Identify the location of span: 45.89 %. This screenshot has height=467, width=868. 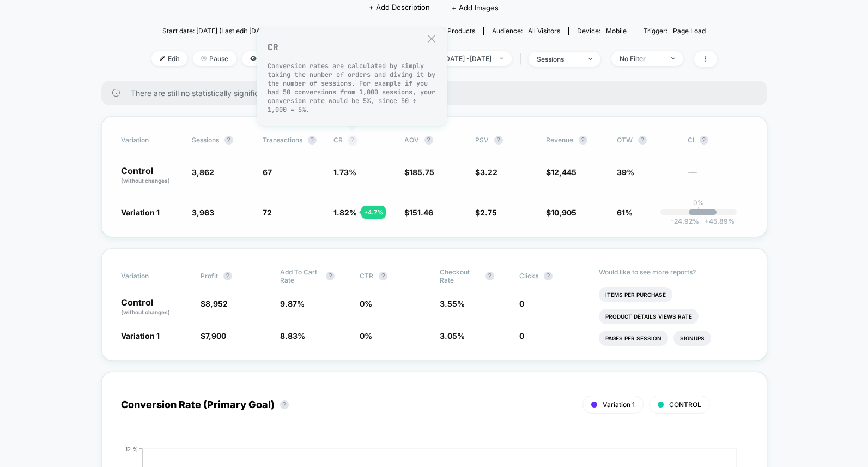
(717, 221).